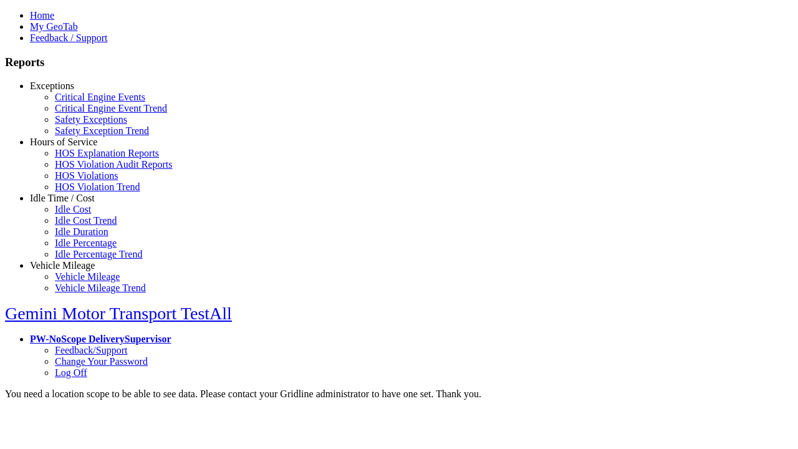 Image resolution: width=798 pixels, height=449 pixels. What do you see at coordinates (85, 243) in the screenshot?
I see `a: Idle Percentage` at bounding box center [85, 243].